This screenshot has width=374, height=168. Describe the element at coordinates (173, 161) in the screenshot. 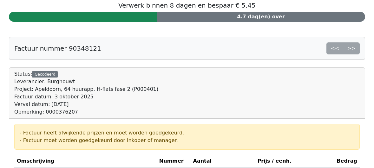

I see `th: Nummer` at that location.